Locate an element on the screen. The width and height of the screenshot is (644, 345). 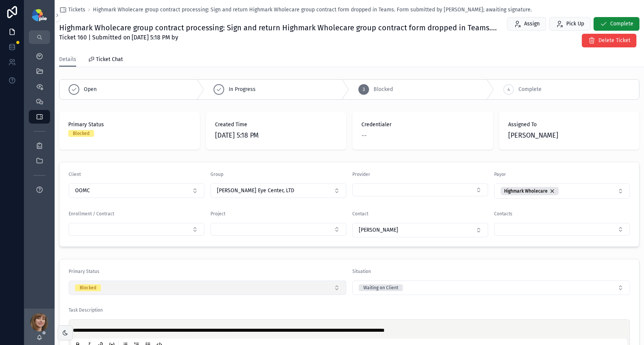
span: Enrollment / Contract is located at coordinates (91, 214).